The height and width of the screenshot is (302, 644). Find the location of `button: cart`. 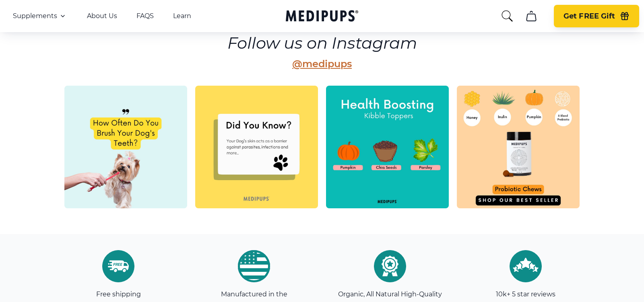

button: cart is located at coordinates (531, 16).